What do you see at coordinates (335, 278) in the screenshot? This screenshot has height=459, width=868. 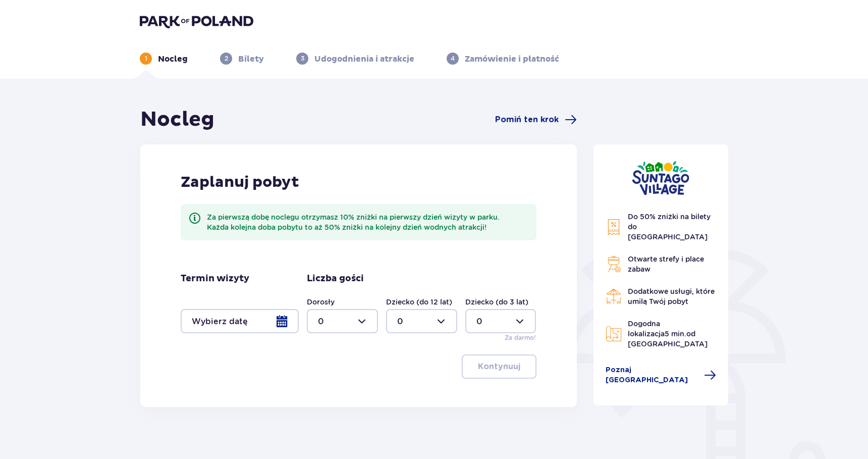 I see `p: Liczba gości` at bounding box center [335, 278].